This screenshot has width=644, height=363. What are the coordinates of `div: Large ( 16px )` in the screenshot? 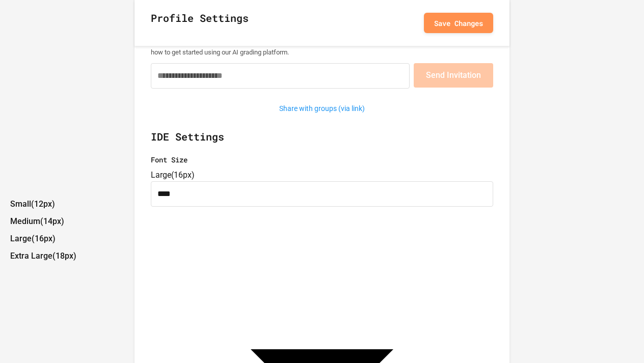 It's located at (322, 175).